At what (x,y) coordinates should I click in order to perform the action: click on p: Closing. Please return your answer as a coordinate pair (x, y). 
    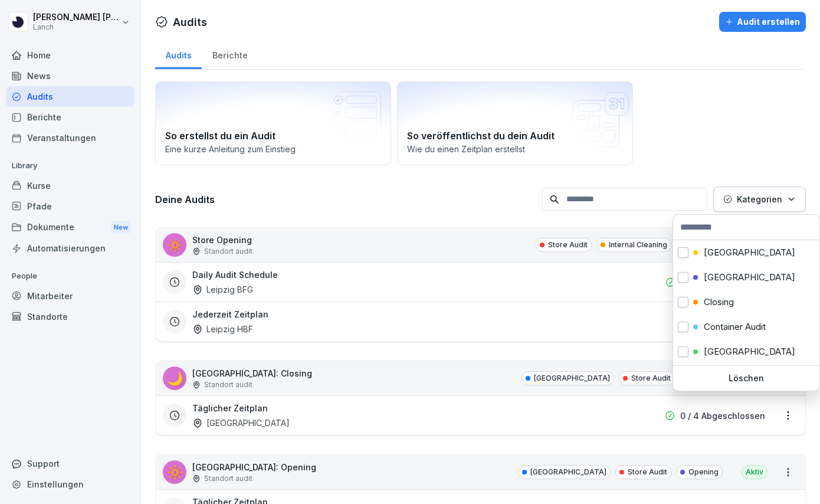
    Looking at the image, I should click on (719, 302).